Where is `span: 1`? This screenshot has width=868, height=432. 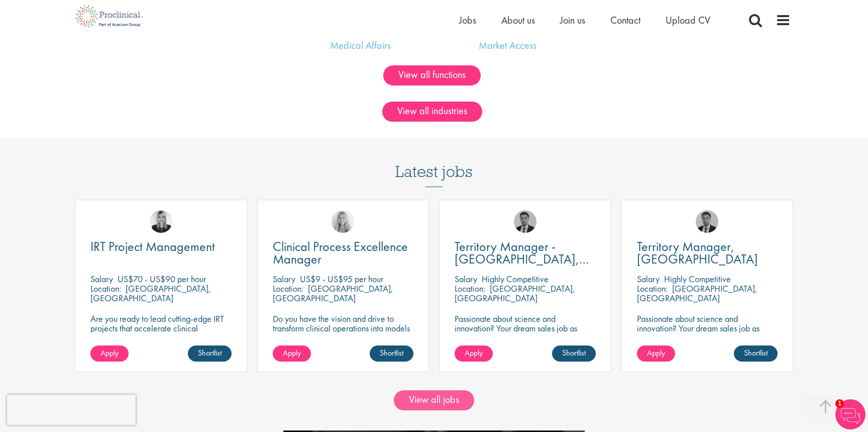 span: 1 is located at coordinates (839, 403).